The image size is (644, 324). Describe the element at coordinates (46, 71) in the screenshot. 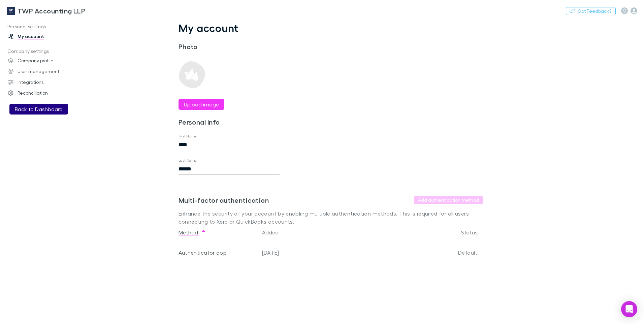

I see `a: User management` at that location.